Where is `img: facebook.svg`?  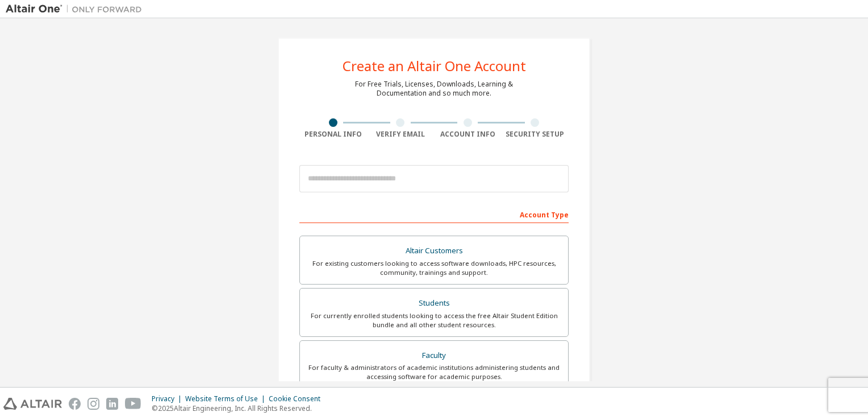
img: facebook.svg is located at coordinates (74, 403).